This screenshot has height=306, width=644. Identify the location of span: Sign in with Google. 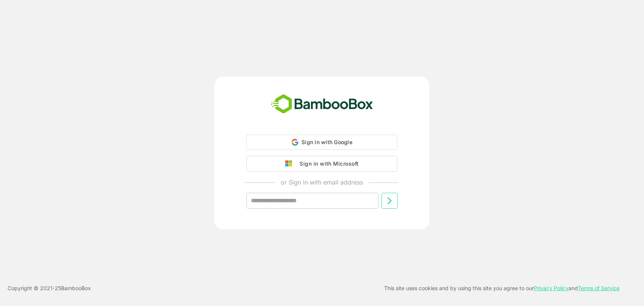
(327, 142).